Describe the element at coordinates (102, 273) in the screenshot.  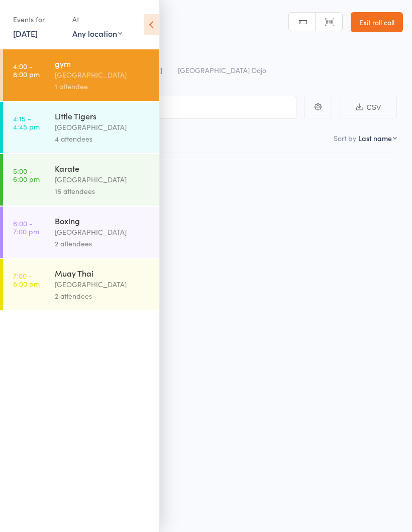
I see `div: Muay Thai` at that location.